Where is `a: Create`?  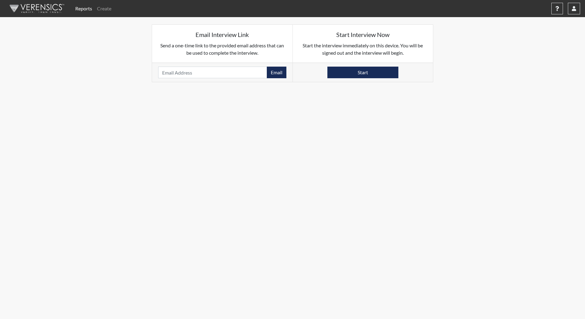 a: Create is located at coordinates (104, 9).